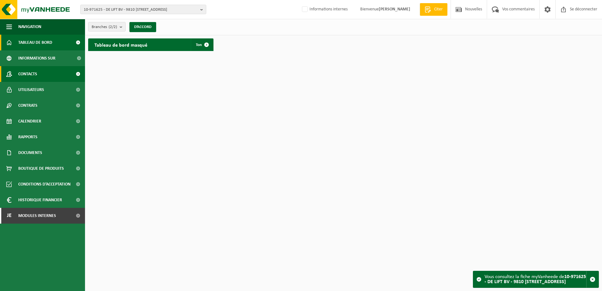 The image size is (602, 291). Describe the element at coordinates (202, 45) in the screenshot. I see `a: Ton` at that location.